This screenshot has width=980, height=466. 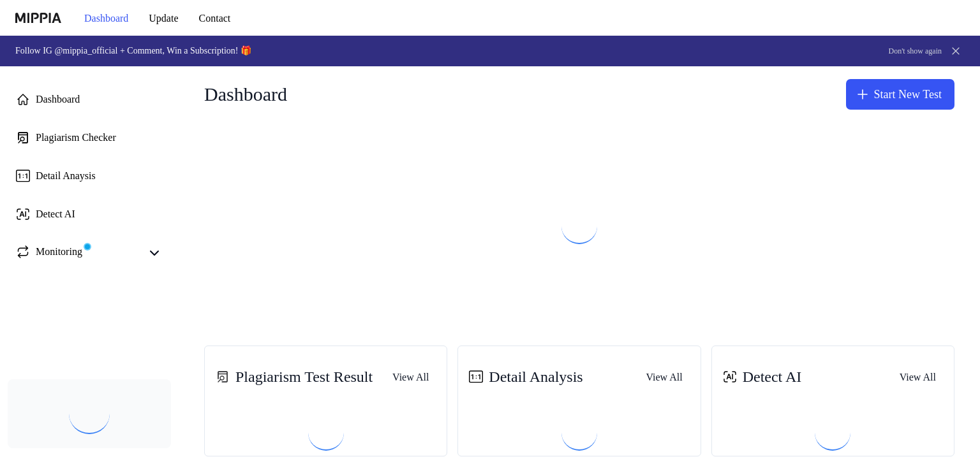 I want to click on a: Plagiarism Checker, so click(x=89, y=138).